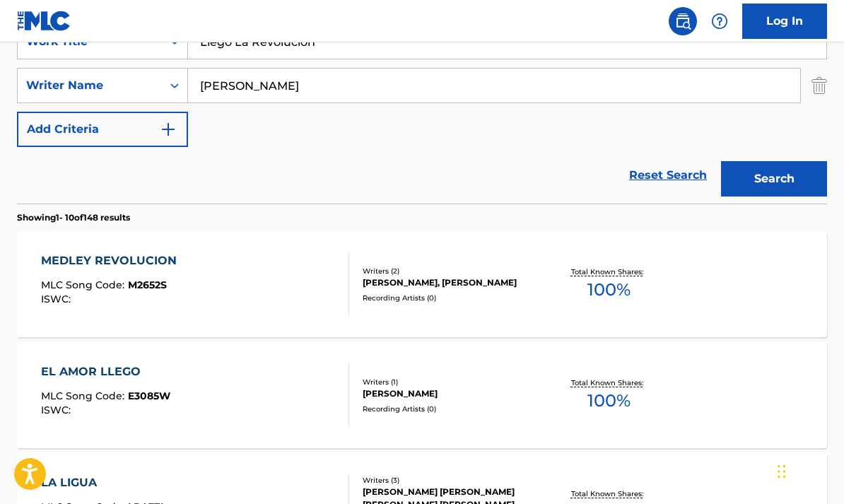  I want to click on div: Drag, so click(782, 471).